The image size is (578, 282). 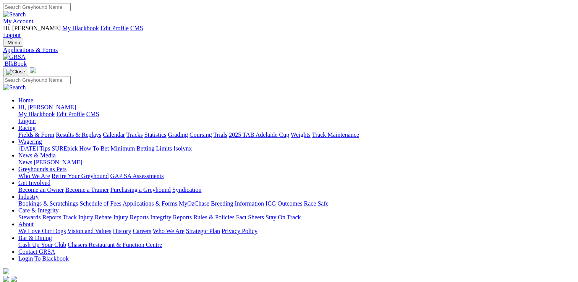 What do you see at coordinates (297, 190) in the screenshot?
I see `div: Get Involved` at bounding box center [297, 190].